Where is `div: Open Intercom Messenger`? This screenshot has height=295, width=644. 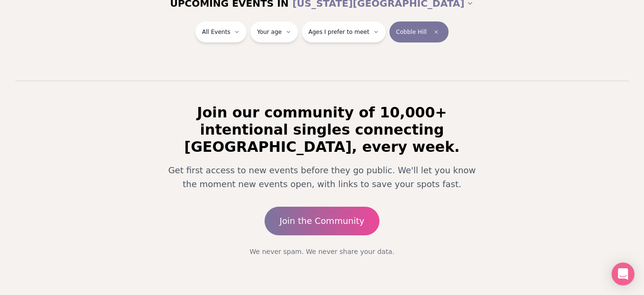
div: Open Intercom Messenger is located at coordinates (623, 274).